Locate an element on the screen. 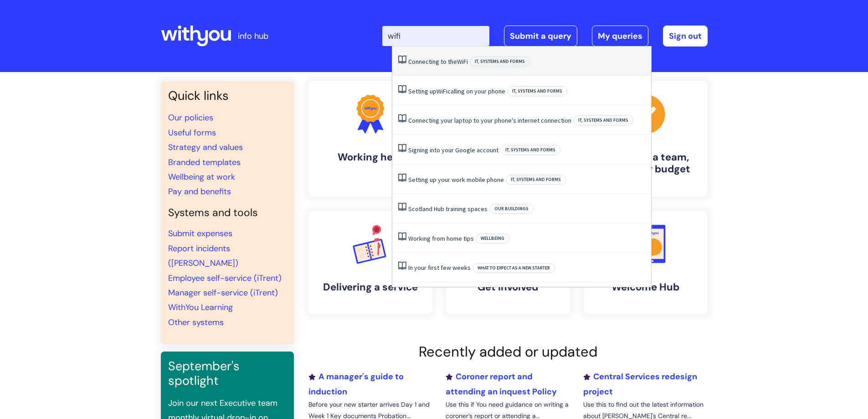 Image resolution: width=868 pixels, height=419 pixels. input: Search is located at coordinates (436, 36).